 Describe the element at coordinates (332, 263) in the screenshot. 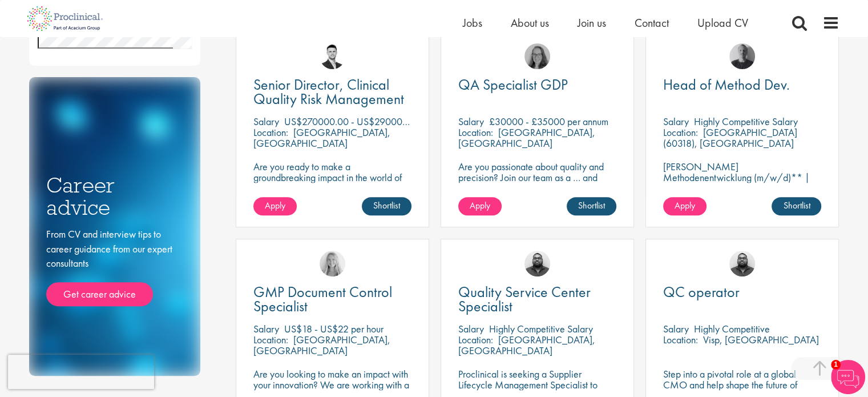

I see `img: Shannon Briggs` at that location.